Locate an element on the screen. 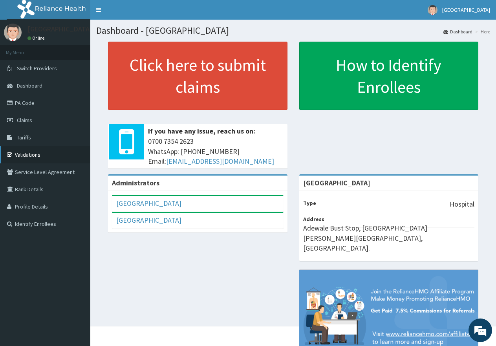 The height and width of the screenshot is (346, 496). span: Switch Providers is located at coordinates (37, 68).